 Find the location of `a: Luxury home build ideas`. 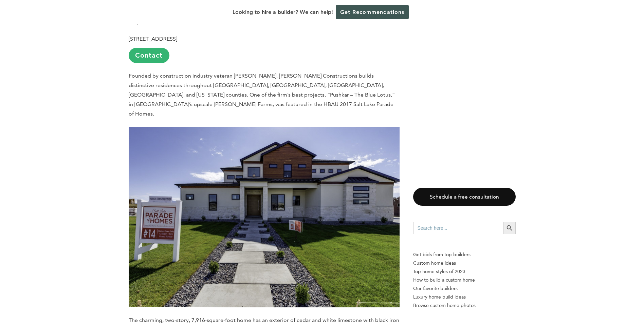

a: Luxury home build ideas is located at coordinates (464, 297).